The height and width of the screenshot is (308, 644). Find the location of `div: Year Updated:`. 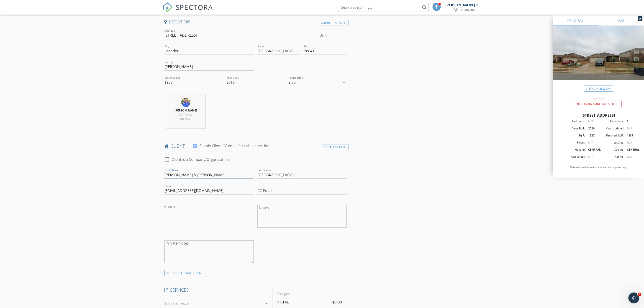

div: Year Updated: is located at coordinates (611, 129).